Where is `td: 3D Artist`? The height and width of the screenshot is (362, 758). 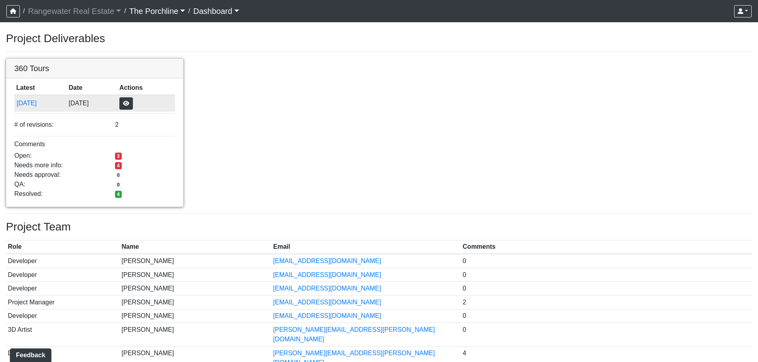
td: 3D Artist is located at coordinates (63, 335).